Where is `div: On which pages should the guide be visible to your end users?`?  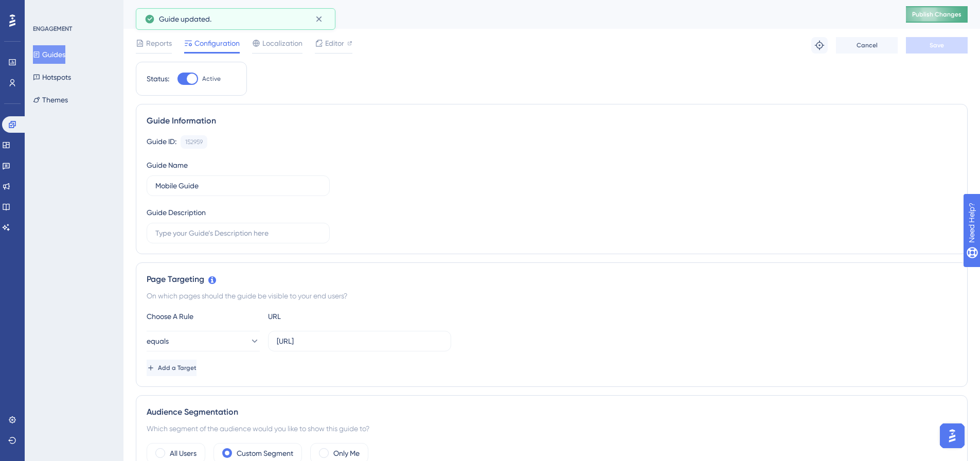
div: On which pages should the guide be visible to your end users? is located at coordinates (552, 296).